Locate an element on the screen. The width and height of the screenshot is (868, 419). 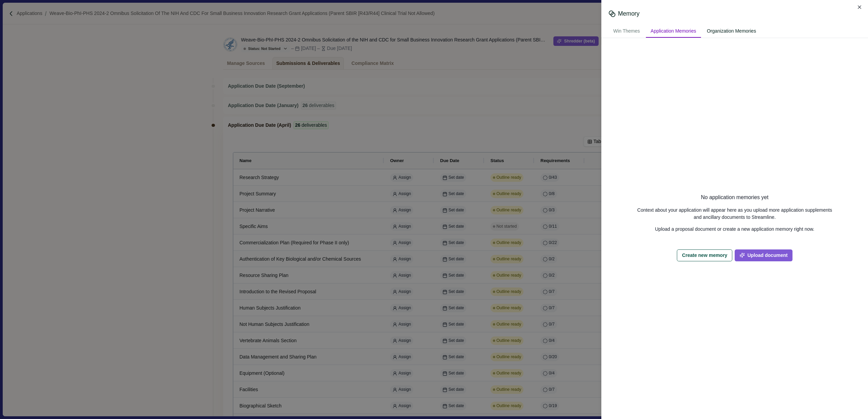
div: Win Themes is located at coordinates (626, 31).